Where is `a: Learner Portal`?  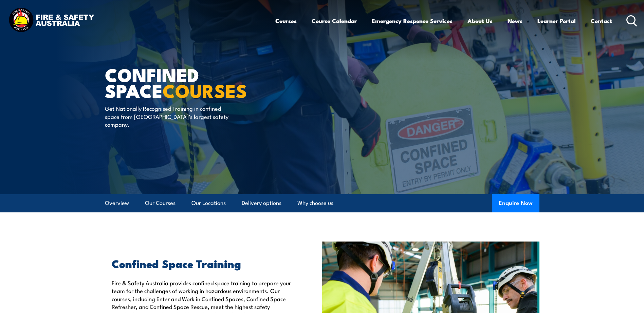
a: Learner Portal is located at coordinates (556, 20).